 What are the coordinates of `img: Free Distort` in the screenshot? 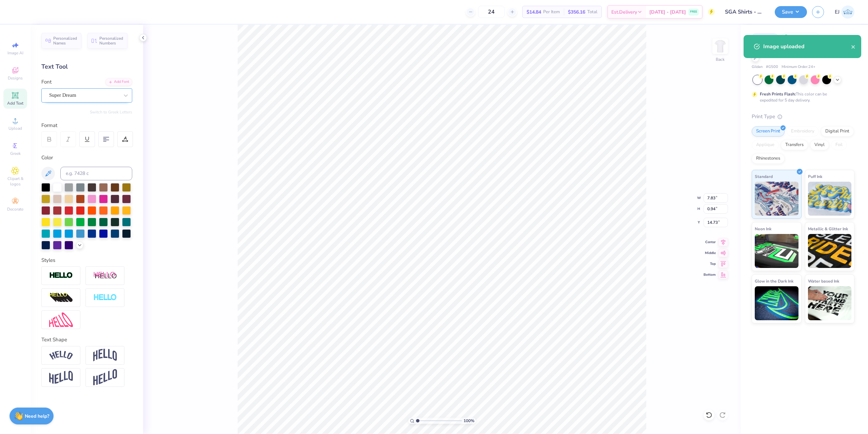 It's located at (61, 319).